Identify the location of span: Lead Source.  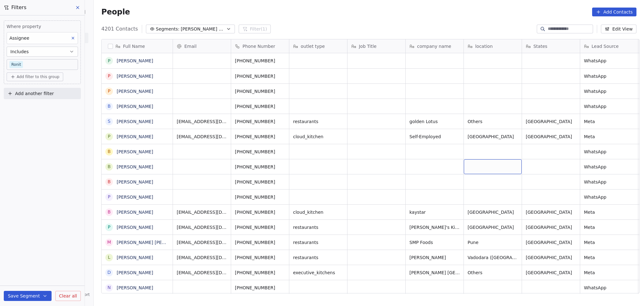
(605, 46).